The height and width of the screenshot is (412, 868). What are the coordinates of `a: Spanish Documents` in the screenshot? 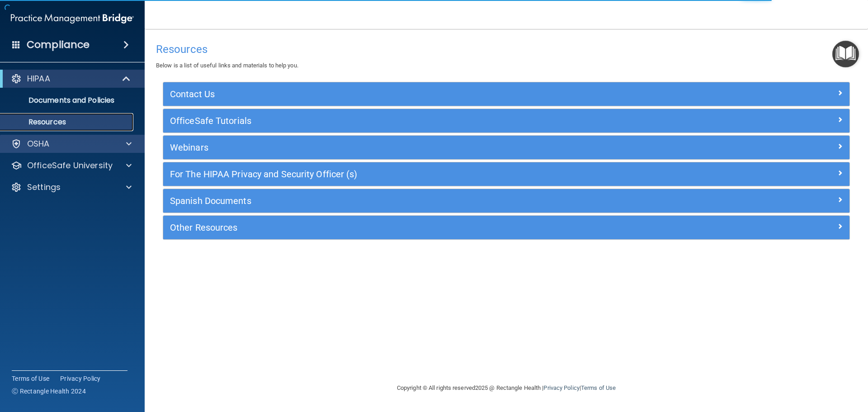 It's located at (506, 201).